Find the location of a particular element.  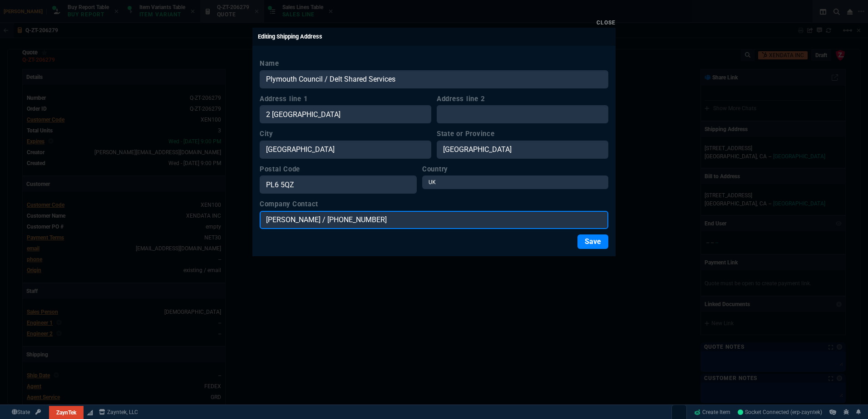

button: Save is located at coordinates (593, 242).